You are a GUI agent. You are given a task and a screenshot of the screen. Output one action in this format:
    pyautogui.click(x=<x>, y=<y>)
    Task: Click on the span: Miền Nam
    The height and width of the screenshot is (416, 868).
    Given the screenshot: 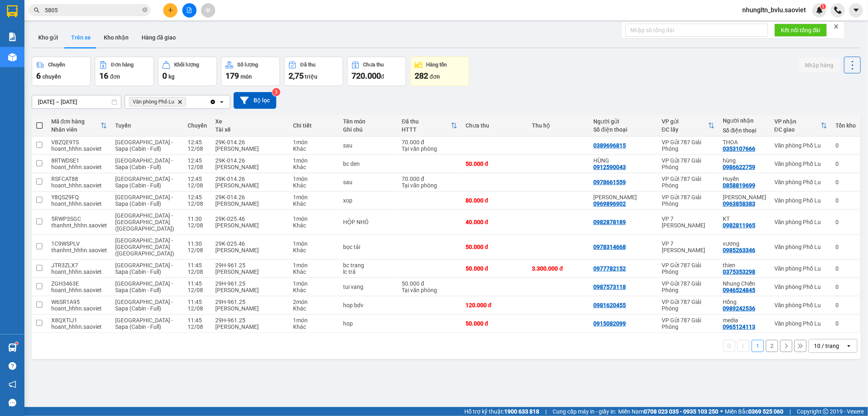 What is the action you would take?
    pyautogui.click(x=669, y=411)
    